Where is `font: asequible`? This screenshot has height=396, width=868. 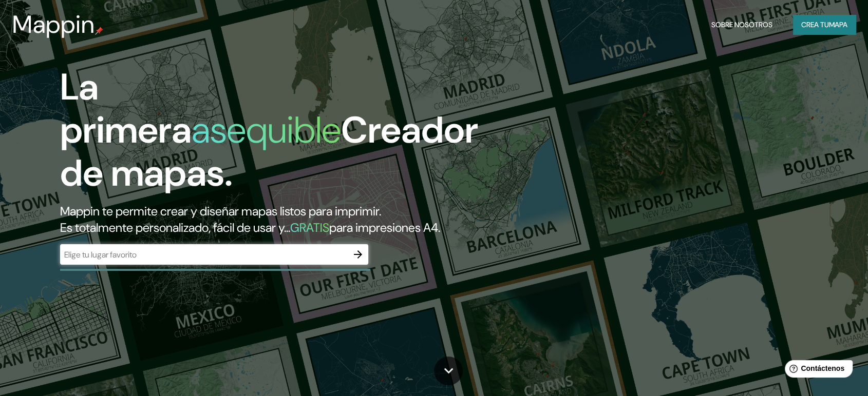
font: asequible is located at coordinates (266, 130).